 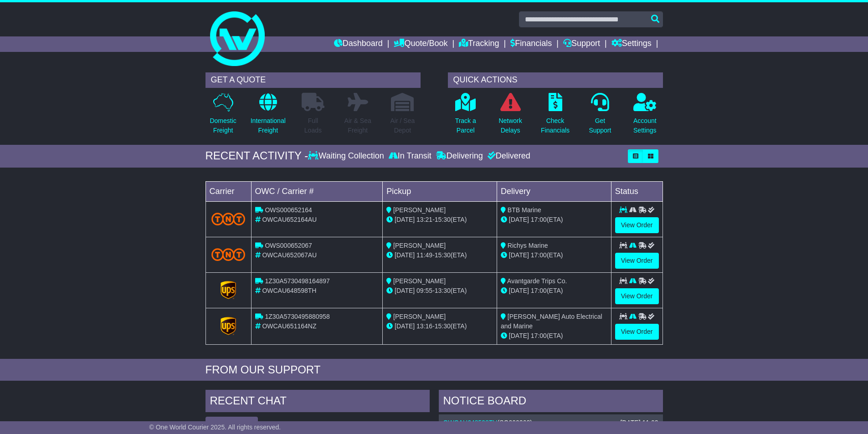 I want to click on span: 1Z30A5730495880958, so click(x=297, y=317).